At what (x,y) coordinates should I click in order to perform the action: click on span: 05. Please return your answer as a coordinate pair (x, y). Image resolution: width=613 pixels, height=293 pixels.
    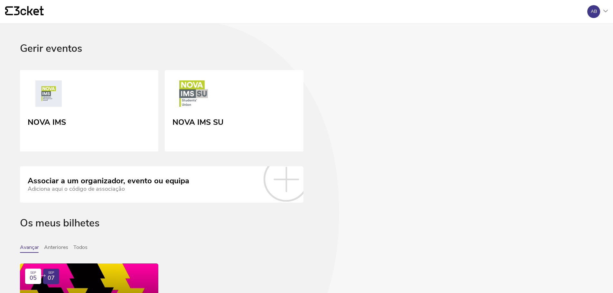
    Looking at the image, I should click on (33, 278).